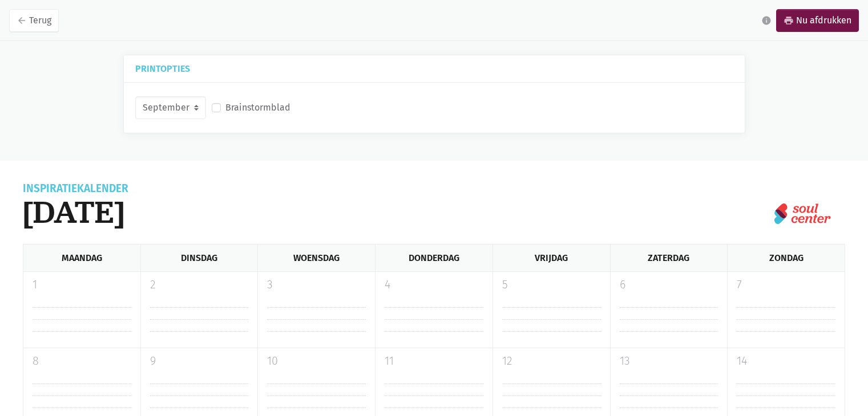  What do you see at coordinates (434, 258) in the screenshot?
I see `div: Donderdag` at bounding box center [434, 258].